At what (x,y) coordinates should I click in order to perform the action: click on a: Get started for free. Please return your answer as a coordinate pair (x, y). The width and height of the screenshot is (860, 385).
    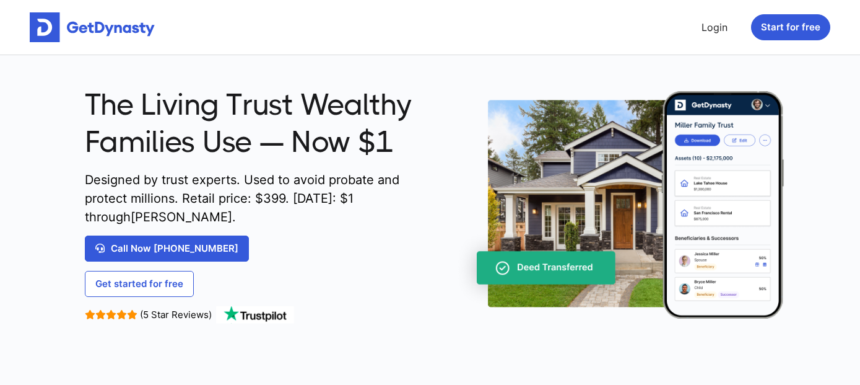
    Looking at the image, I should click on (139, 284).